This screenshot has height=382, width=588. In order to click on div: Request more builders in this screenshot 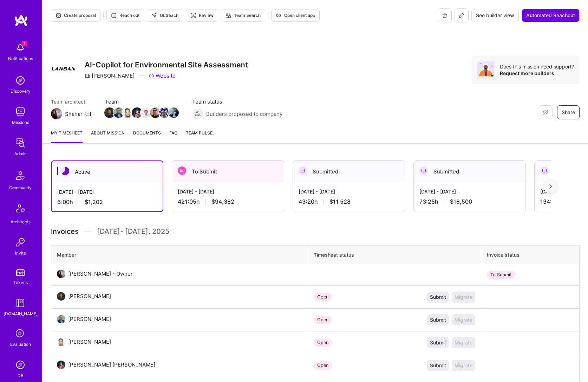, I will do `click(537, 73)`.